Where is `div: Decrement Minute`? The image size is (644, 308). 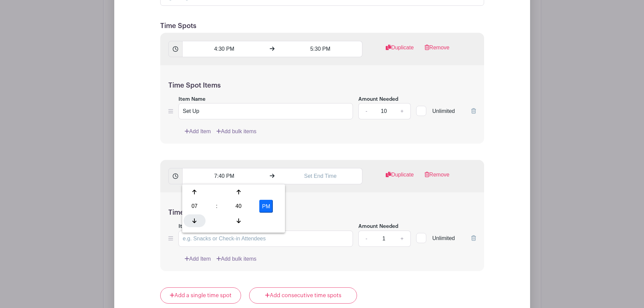 div: Decrement Minute is located at coordinates (238, 221).